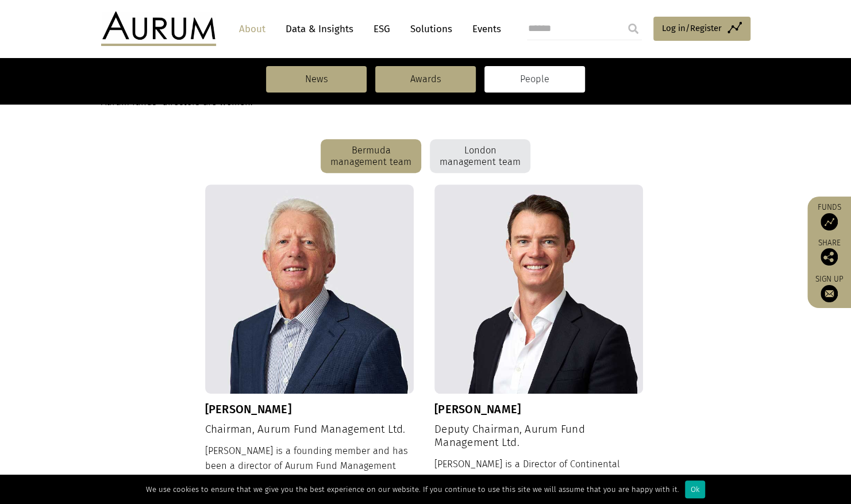 The image size is (851, 504). Describe the element at coordinates (633, 29) in the screenshot. I see `input: Submit` at that location.